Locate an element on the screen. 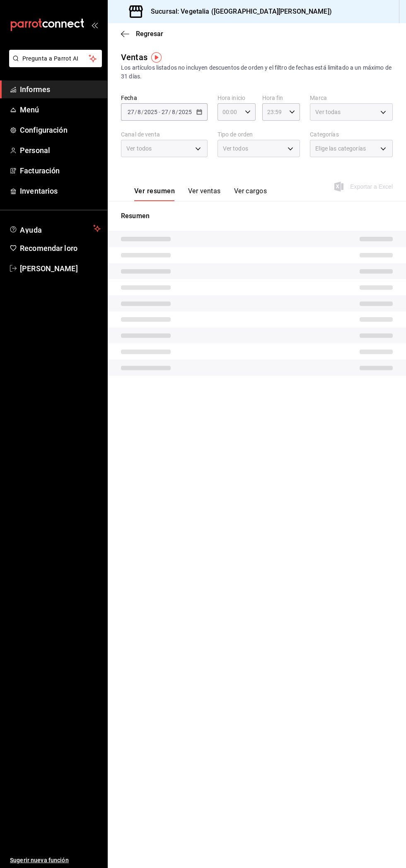 The width and height of the screenshot is (406, 868). div: navigation tabs is located at coordinates (201, 194).